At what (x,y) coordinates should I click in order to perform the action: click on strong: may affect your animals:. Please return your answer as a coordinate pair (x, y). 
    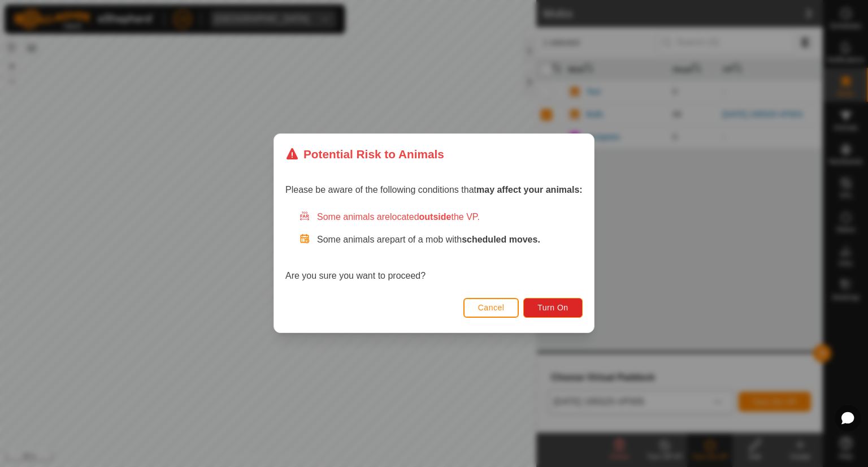
    Looking at the image, I should click on (530, 190).